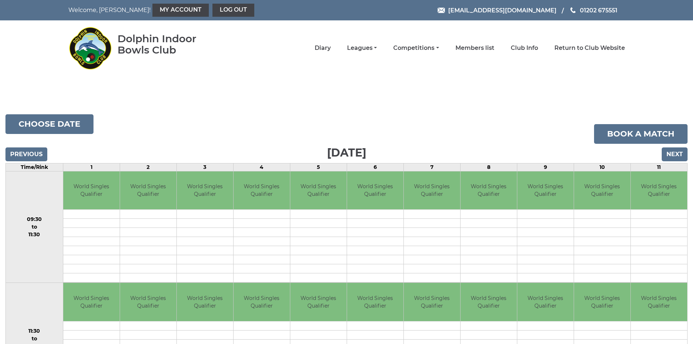 Image resolution: width=693 pixels, height=344 pixels. I want to click on img: Dolphin Indoor Bowls Club, so click(90, 48).